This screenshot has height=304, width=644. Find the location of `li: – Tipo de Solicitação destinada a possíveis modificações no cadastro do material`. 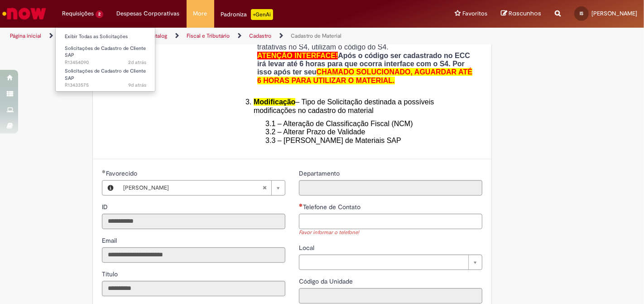

li: – Tipo de Solicitação destinada a possíveis modificações no cadastro do material is located at coordinates (365, 106).